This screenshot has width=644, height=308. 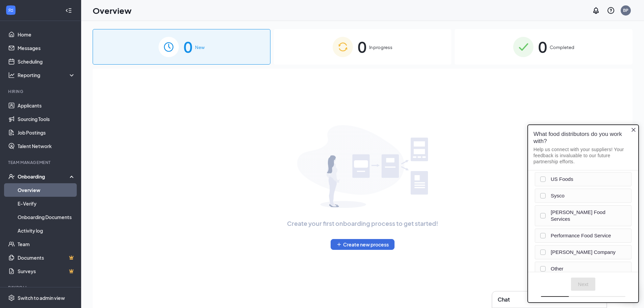 What do you see at coordinates (65, 116) in the screenshot?
I see `label: Performance Food Service` at bounding box center [65, 116].